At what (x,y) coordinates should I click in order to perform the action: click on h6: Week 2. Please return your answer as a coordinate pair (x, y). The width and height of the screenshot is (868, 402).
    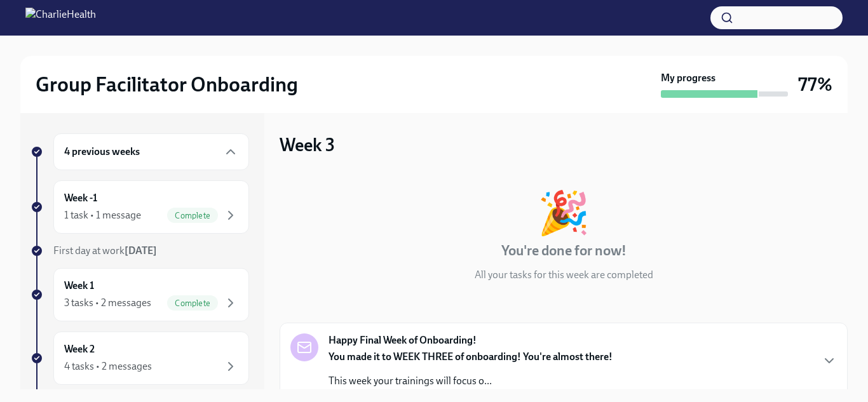
    Looking at the image, I should click on (79, 350).